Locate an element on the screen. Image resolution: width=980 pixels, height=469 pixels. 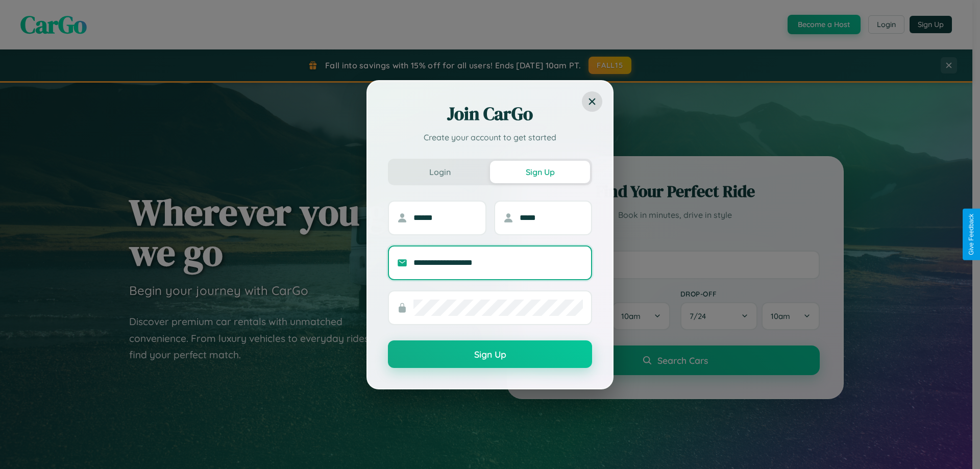
button: Login is located at coordinates (440, 172).